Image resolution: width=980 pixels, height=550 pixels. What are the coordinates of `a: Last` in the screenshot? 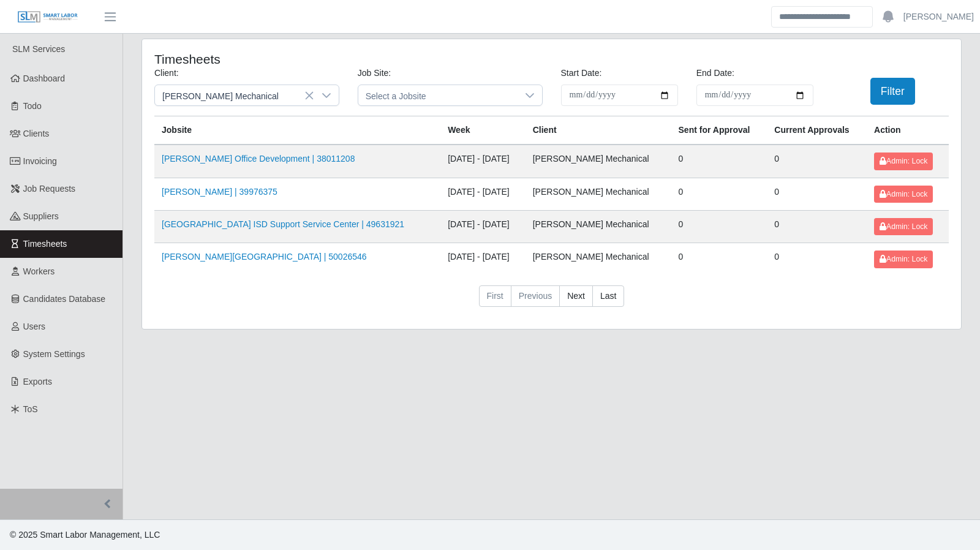 It's located at (608, 297).